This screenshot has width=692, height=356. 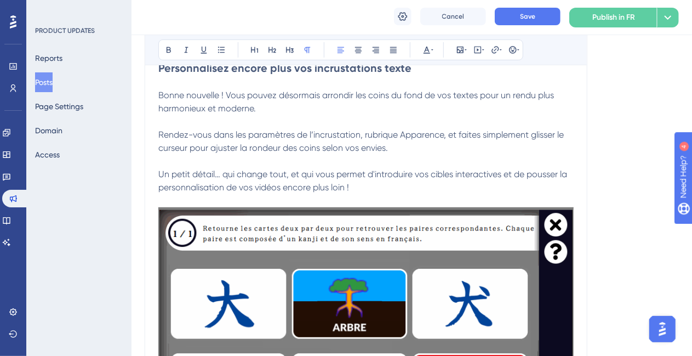 What do you see at coordinates (285, 68) in the screenshot?
I see `strong: Personnalisez encore plus vos incrustations texte` at bounding box center [285, 68].